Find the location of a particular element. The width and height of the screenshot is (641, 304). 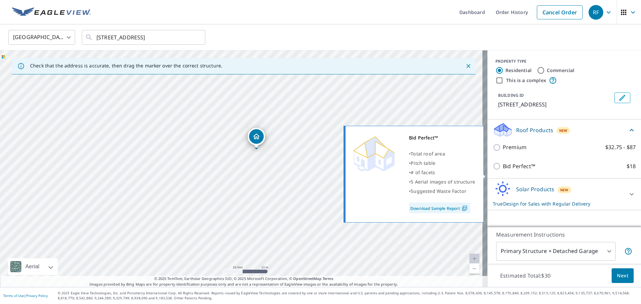

div: Dropped pin, building 1, Residential property, 12606 Balm Riverview Rd Riverview, FL 33579 is located at coordinates (256, 138).